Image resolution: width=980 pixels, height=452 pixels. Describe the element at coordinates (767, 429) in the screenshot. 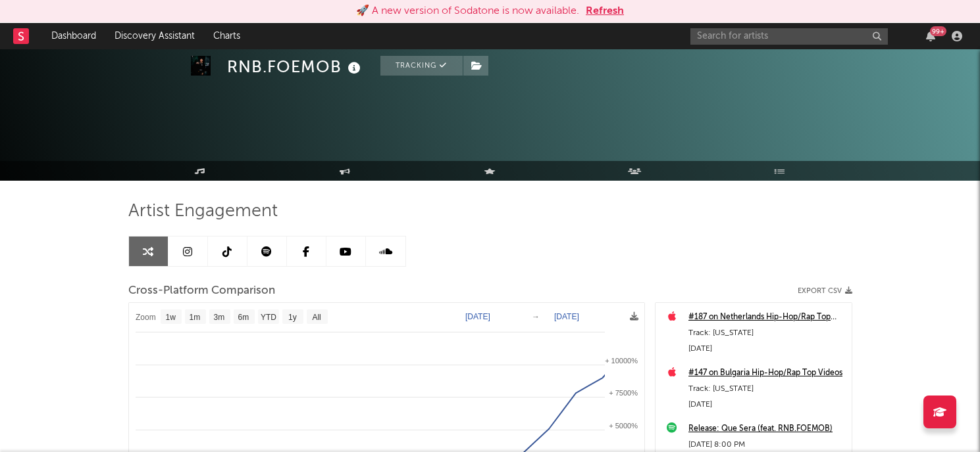

I see `a: Release: Que Sera (feat. RNB.FOEMOB)` at that location.